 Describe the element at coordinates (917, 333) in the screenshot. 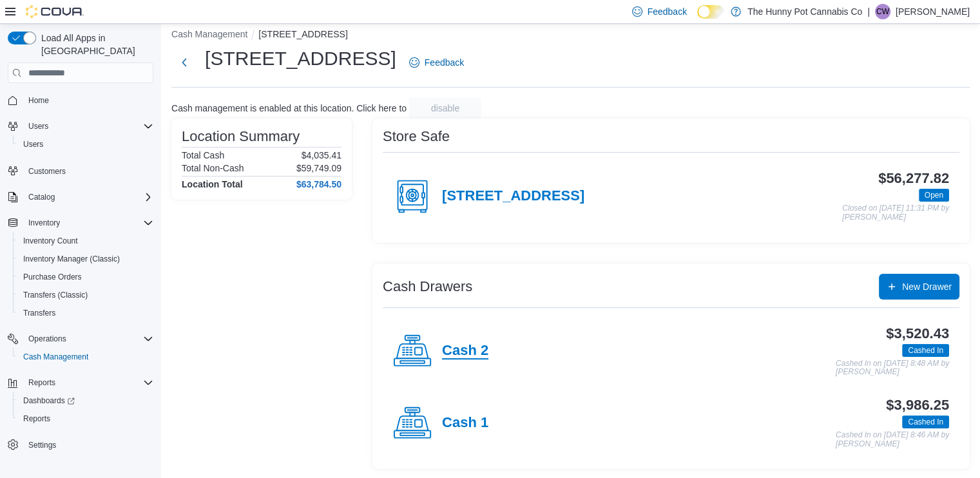

I see `h3: $3,520.43` at that location.